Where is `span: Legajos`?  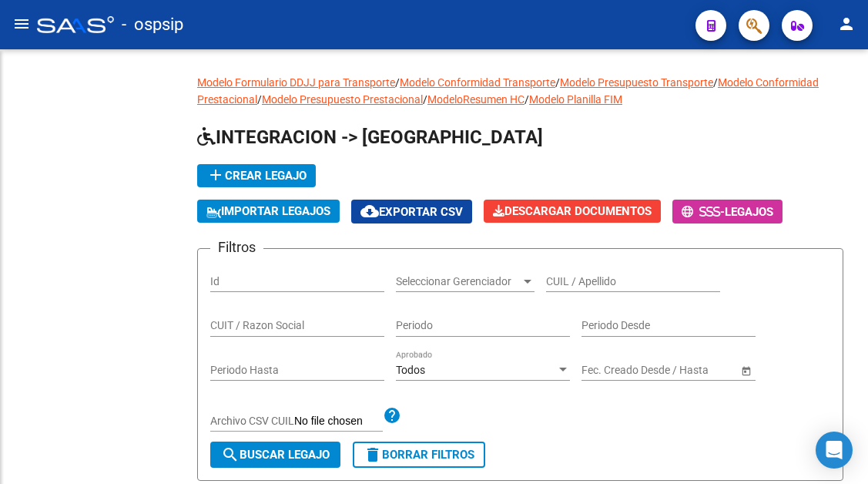
span: Legajos is located at coordinates (749, 212).